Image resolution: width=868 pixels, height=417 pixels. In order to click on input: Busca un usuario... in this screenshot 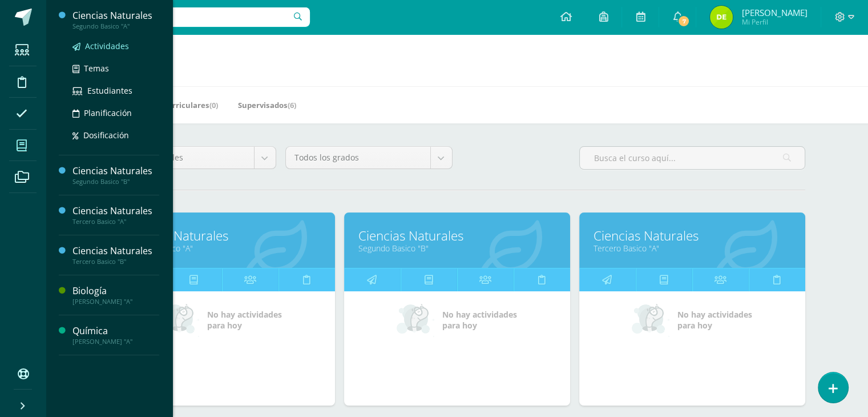, I will do `click(181, 17)`.